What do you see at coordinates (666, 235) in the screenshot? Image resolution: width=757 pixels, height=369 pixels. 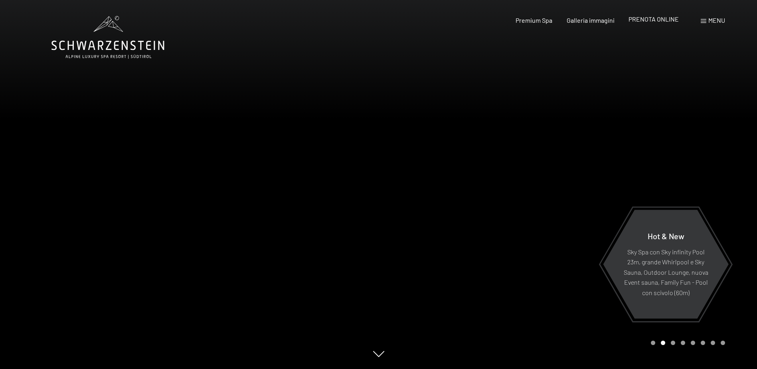 I see `span: Hot & New` at bounding box center [666, 235].